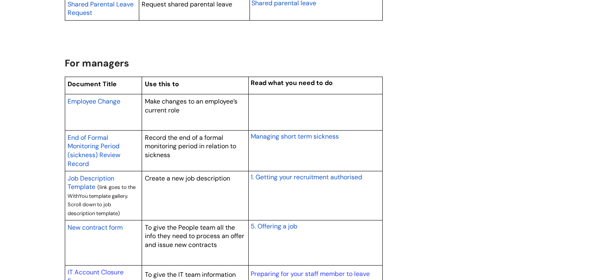 The height and width of the screenshot is (280, 612). I want to click on span: Make changes to an employee’s current role, so click(191, 105).